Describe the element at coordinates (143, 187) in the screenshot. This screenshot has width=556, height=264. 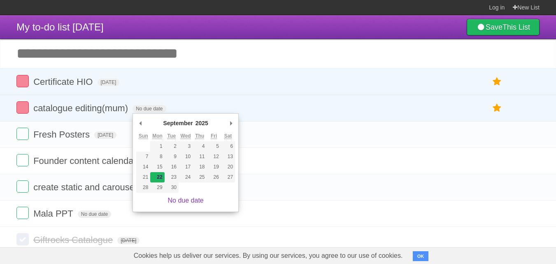
I see `button: 28` at that location.